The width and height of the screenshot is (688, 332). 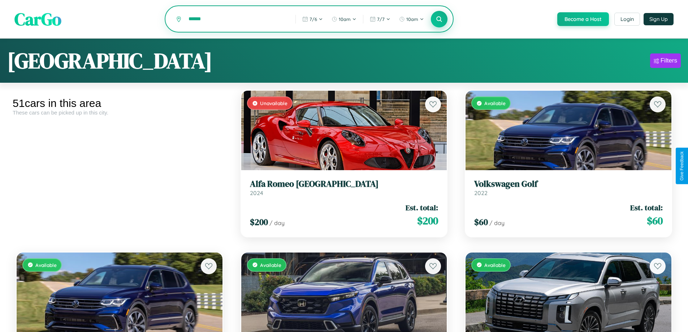 I want to click on span: 2022, so click(x=480, y=193).